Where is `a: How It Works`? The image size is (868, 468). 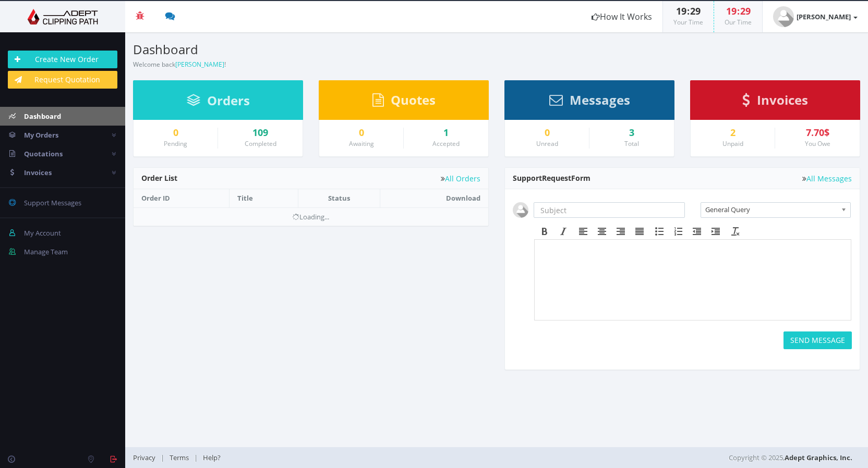 a: How It Works is located at coordinates (621, 17).